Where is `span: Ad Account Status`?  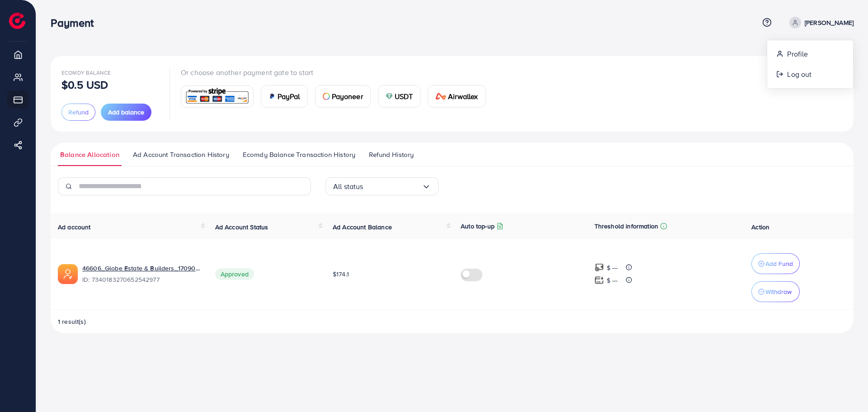
span: Ad Account Status is located at coordinates (242, 227).